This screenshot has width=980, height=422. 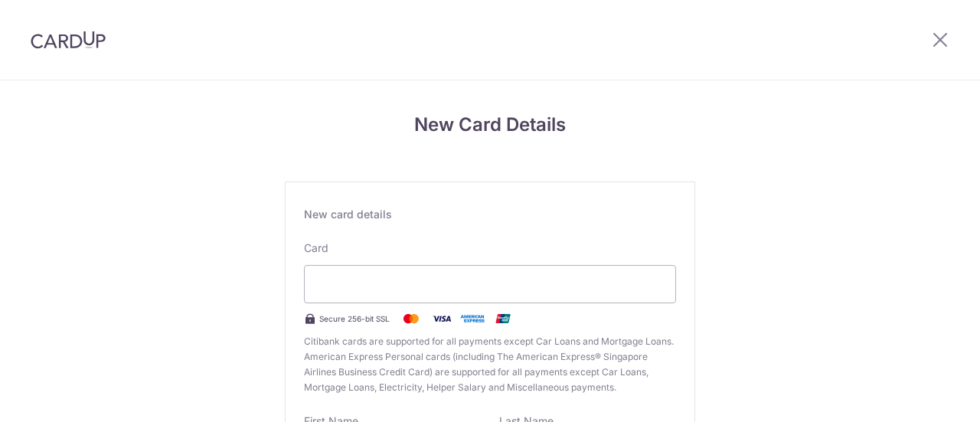 What do you see at coordinates (490, 214) in the screenshot?
I see `div: New card details` at bounding box center [490, 214].